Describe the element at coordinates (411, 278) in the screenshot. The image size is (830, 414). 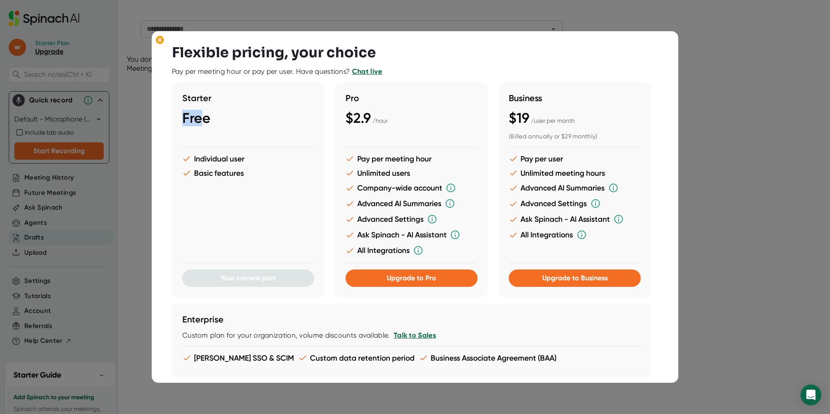
I see `span: Upgrade to Pro` at that location.